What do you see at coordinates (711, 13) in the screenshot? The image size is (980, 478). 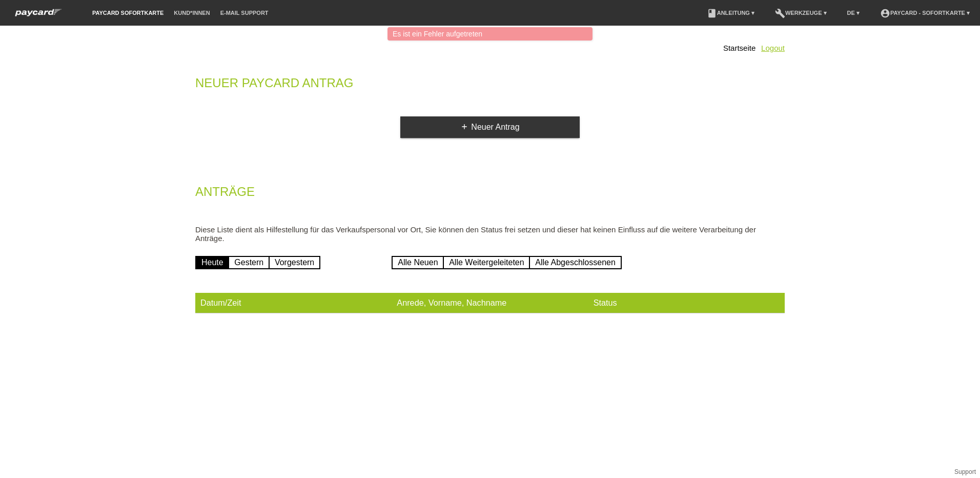 I see `i: book` at bounding box center [711, 13].